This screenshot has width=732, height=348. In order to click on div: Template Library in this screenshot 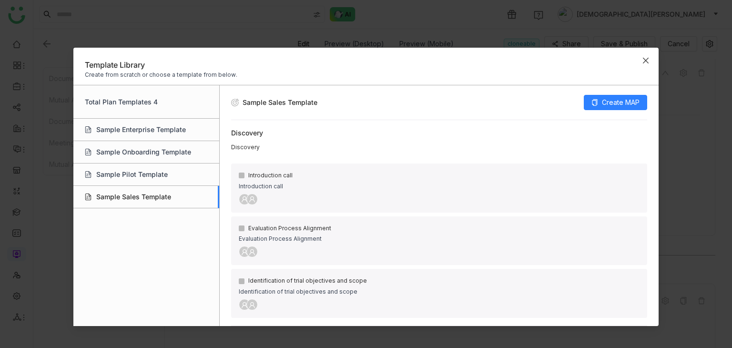, I will do `click(366, 65)`.